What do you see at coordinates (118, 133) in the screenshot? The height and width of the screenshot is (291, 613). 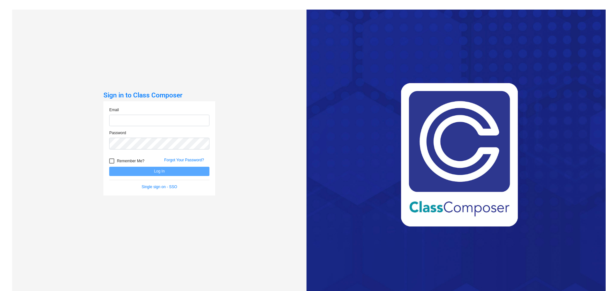 I see `label: Password` at bounding box center [118, 133].